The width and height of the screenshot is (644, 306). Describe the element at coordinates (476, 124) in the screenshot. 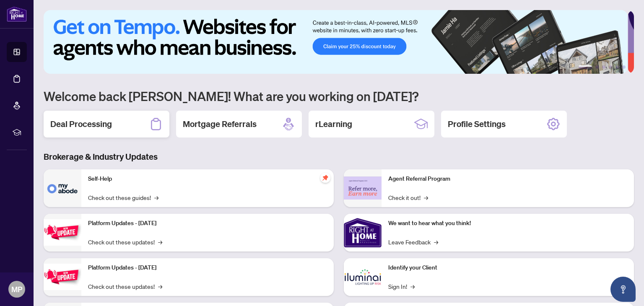

I see `h2: Profile Settings` at that location.